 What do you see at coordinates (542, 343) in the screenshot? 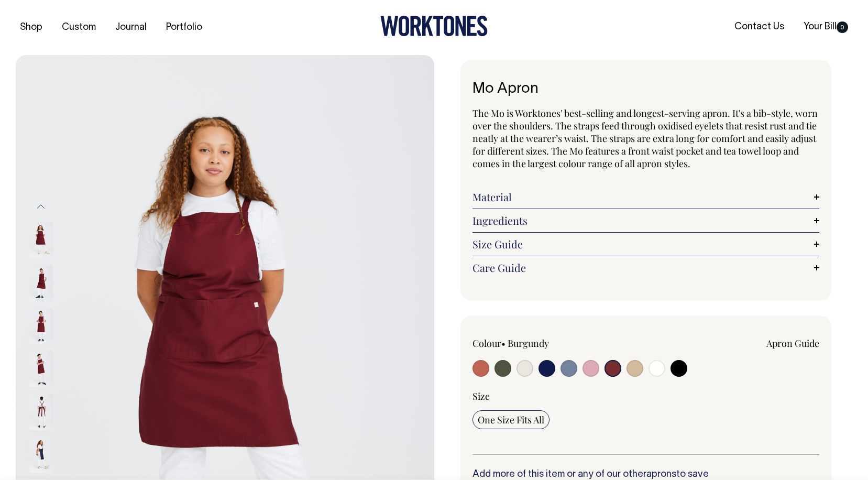
I see `div: Colour` at bounding box center [542, 343].